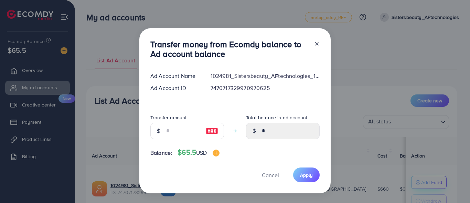 This screenshot has height=203, width=470. Describe the element at coordinates (265, 76) in the screenshot. I see `div: 1024981_Sistersbeauty_AFtechnologies_1739411934516` at that location.